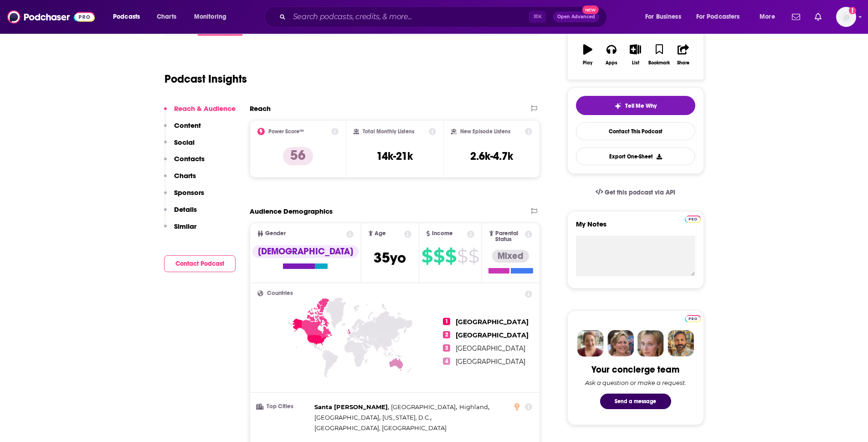 This screenshot has width=868, height=442. What do you see at coordinates (591, 343) in the screenshot?
I see `img: Sydney Profile` at bounding box center [591, 343].